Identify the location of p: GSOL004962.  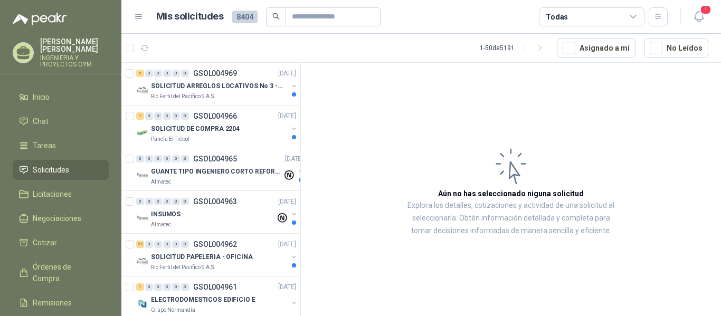
(215, 244).